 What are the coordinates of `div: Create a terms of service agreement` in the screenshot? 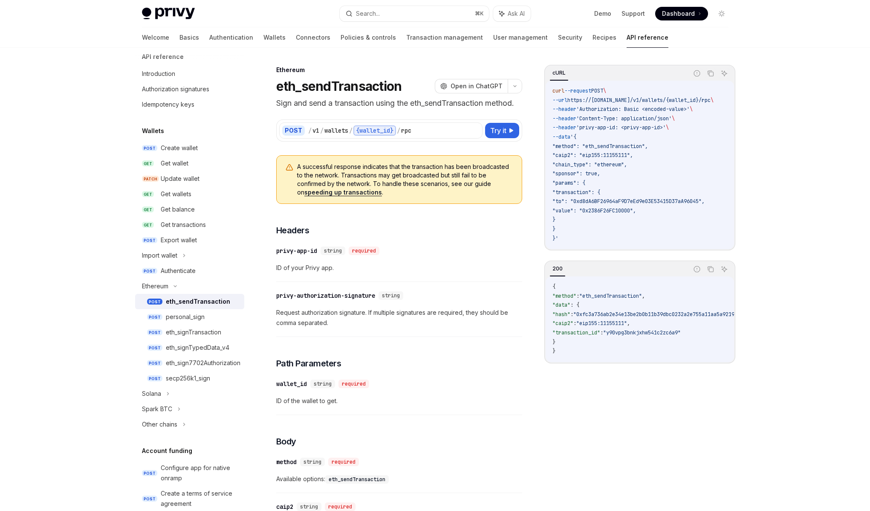 It's located at (200, 498).